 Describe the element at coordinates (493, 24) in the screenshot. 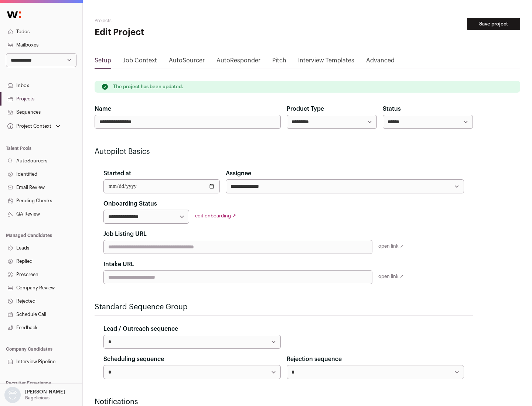

I see `button: Save project` at that location.